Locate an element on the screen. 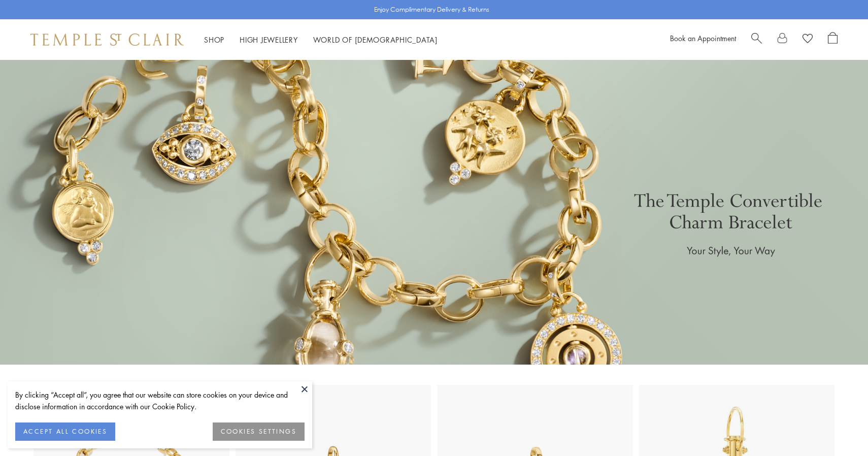  button: COOKIES SETTINGS is located at coordinates (258, 431).